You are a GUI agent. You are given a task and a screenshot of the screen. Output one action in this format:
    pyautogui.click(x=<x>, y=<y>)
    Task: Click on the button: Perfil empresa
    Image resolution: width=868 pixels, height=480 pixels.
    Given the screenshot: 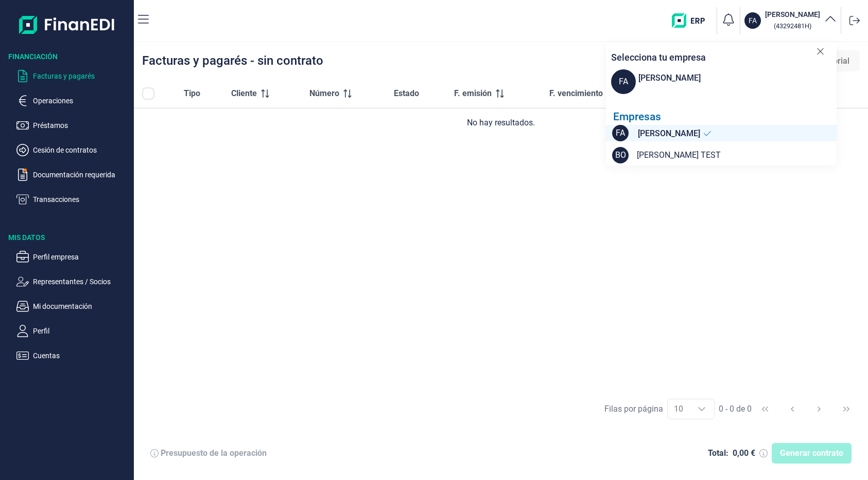 What is the action you would take?
    pyautogui.click(x=73, y=257)
    